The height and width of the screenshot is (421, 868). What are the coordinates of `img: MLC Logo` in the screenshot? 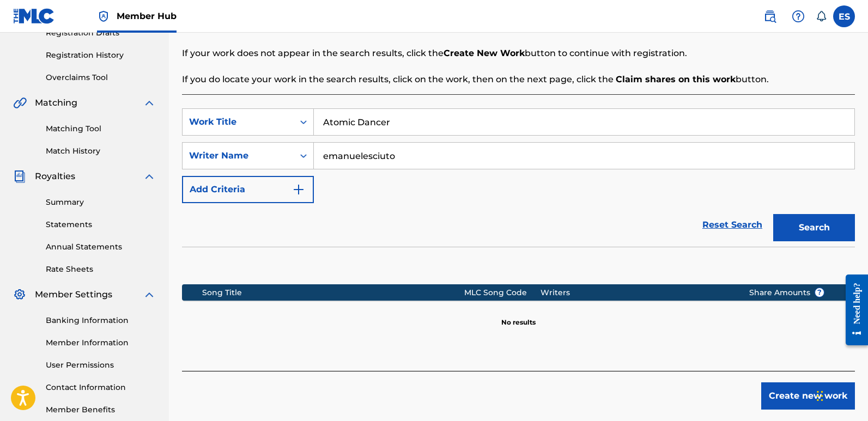 It's located at (34, 16).